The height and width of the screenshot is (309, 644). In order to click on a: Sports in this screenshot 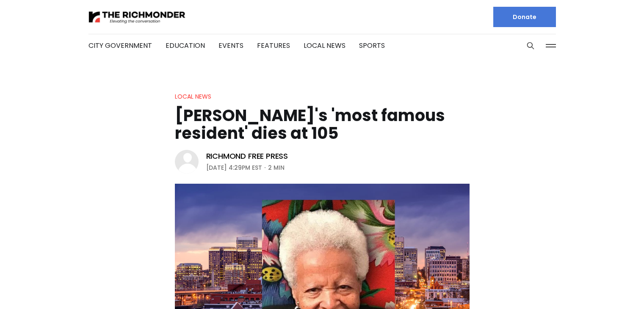, I will do `click(372, 45)`.